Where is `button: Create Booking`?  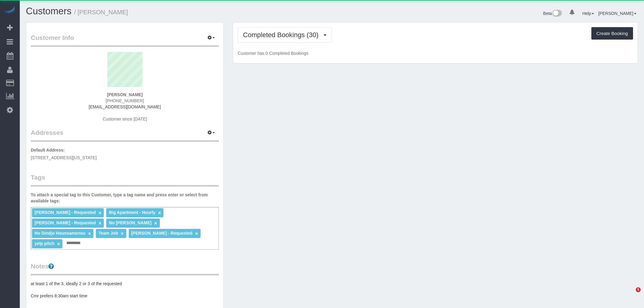 button: Create Booking is located at coordinates (612, 34).